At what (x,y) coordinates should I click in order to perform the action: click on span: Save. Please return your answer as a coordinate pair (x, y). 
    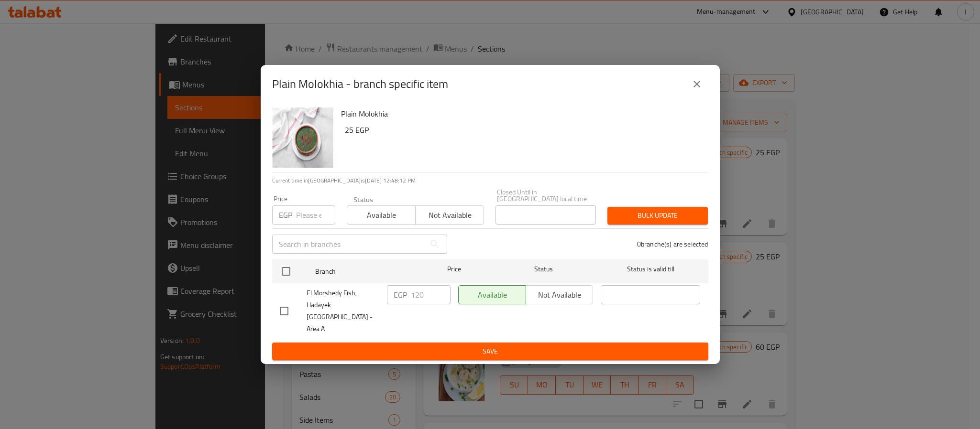
    Looking at the image, I should click on (490, 351).